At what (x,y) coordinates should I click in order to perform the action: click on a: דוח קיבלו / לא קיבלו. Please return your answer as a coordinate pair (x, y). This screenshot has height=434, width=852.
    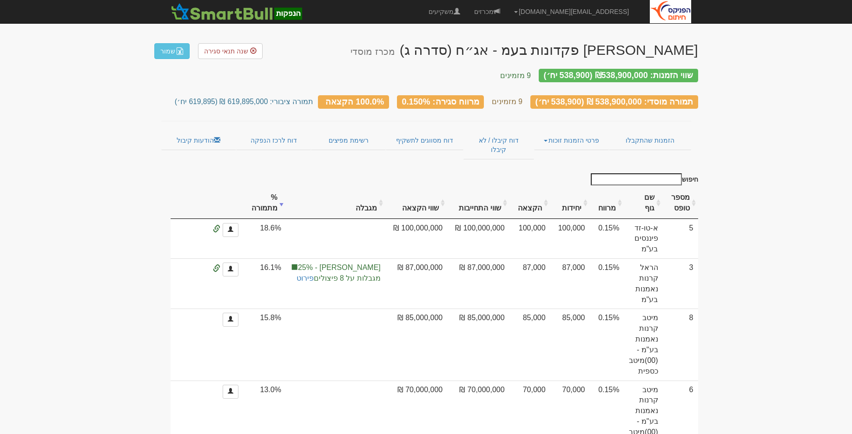
    Looking at the image, I should click on (498, 145).